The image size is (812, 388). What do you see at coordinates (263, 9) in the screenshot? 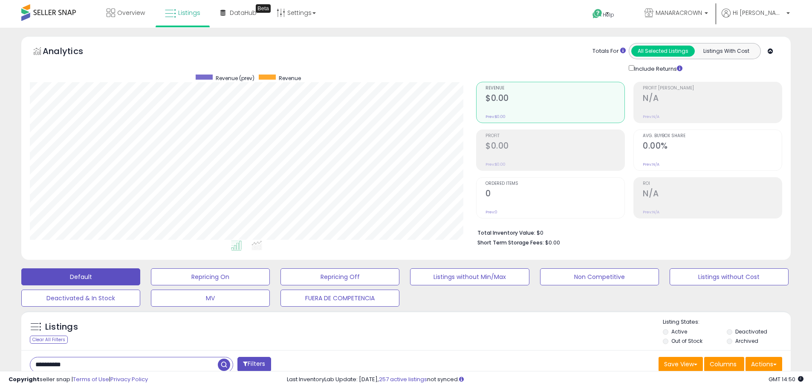
I see `div: Tooltip anchor` at bounding box center [263, 9].